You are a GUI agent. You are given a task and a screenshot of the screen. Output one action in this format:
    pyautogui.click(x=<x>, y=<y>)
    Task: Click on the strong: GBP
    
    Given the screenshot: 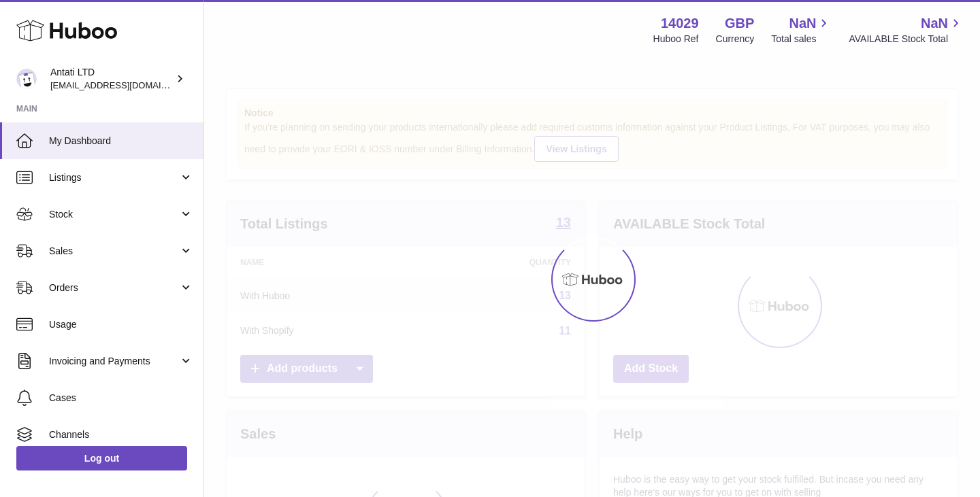 What is the action you would take?
    pyautogui.click(x=739, y=23)
    